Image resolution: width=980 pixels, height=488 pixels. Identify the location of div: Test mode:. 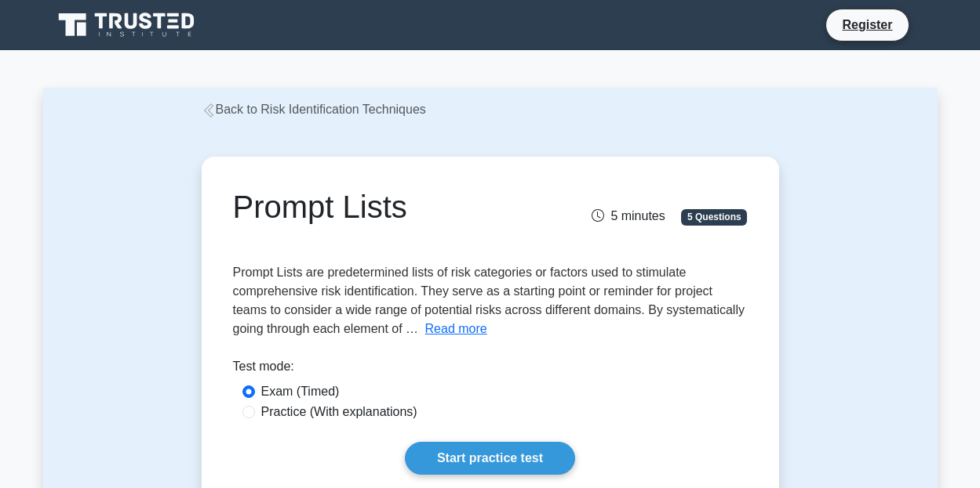
(490, 370).